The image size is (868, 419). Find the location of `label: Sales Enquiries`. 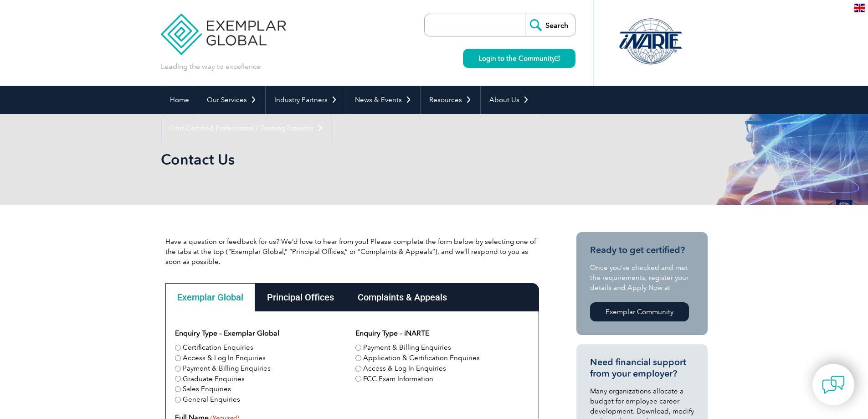

label: Sales Enquiries is located at coordinates (207, 389).